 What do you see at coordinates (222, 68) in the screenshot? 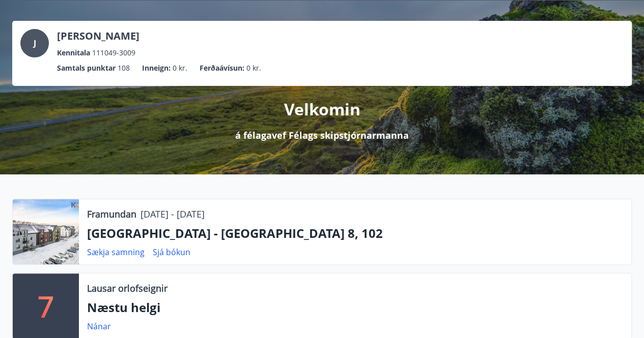
I see `p: Ferðaávísun :` at bounding box center [222, 68].